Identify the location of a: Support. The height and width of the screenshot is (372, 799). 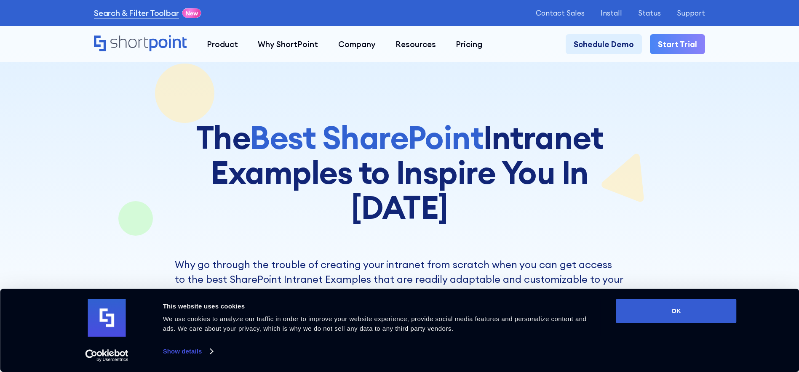
(691, 13).